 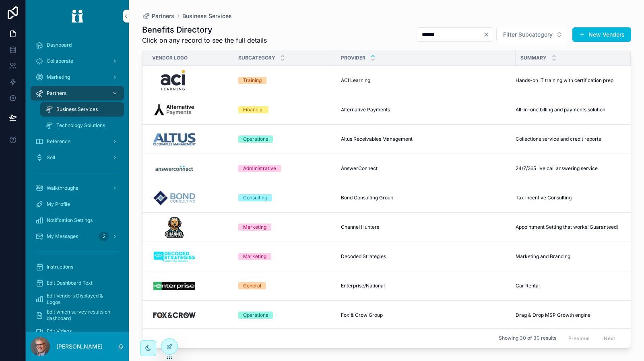 I want to click on span: Hands-on IT training with certification prep, so click(x=564, y=80).